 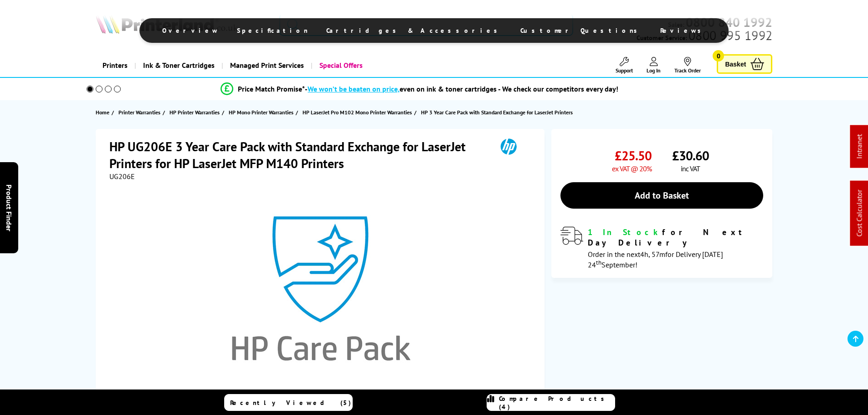 I want to click on span: inc VAT, so click(x=690, y=168).